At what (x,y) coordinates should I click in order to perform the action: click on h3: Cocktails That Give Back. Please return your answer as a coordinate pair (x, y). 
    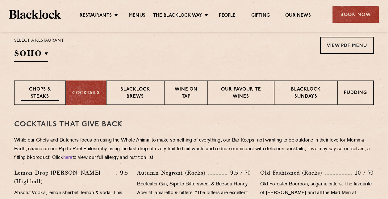
    Looking at the image, I should click on (194, 125).